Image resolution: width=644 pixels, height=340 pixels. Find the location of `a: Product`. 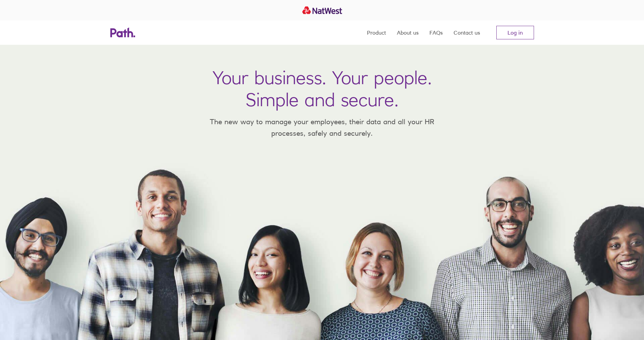

a: Product is located at coordinates (376, 32).